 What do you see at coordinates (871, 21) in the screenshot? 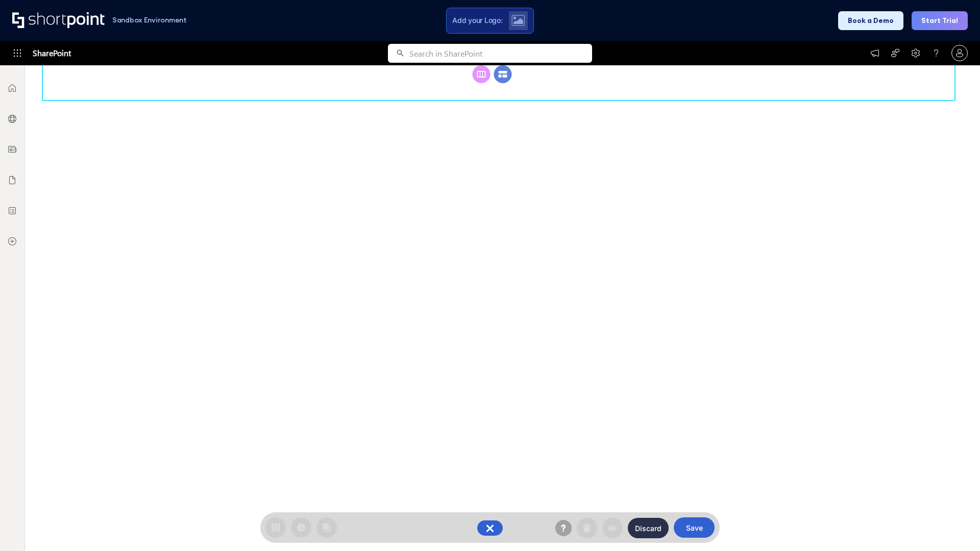
I see `button: Book a Demo` at bounding box center [871, 21].